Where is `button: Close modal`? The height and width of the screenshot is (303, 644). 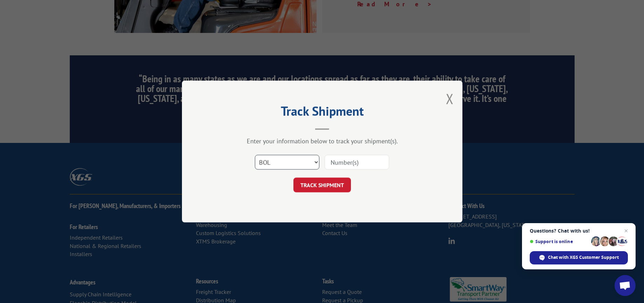 button: Close modal is located at coordinates (450, 98).